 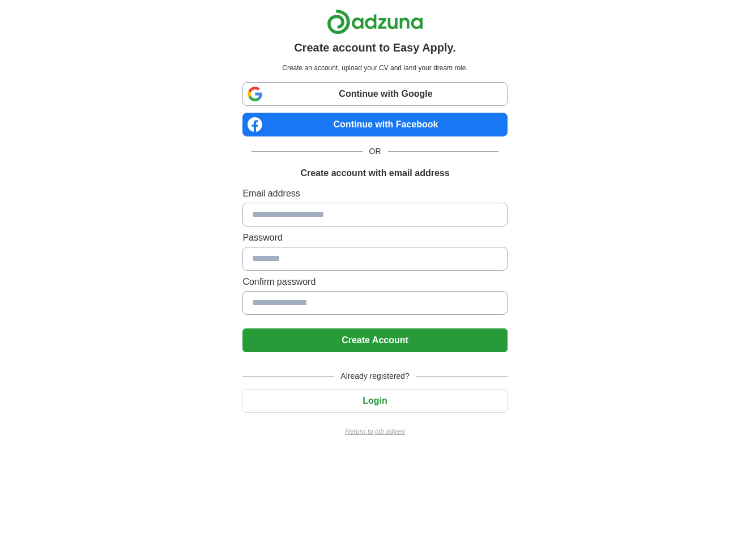 I want to click on label: Email address, so click(x=374, y=194).